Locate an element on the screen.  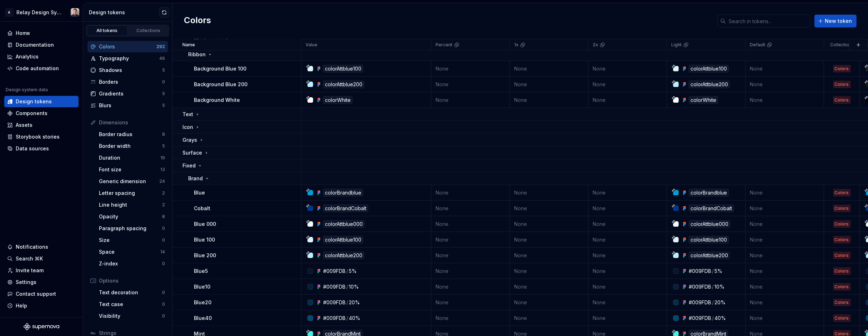
button: New token is located at coordinates (836, 21).